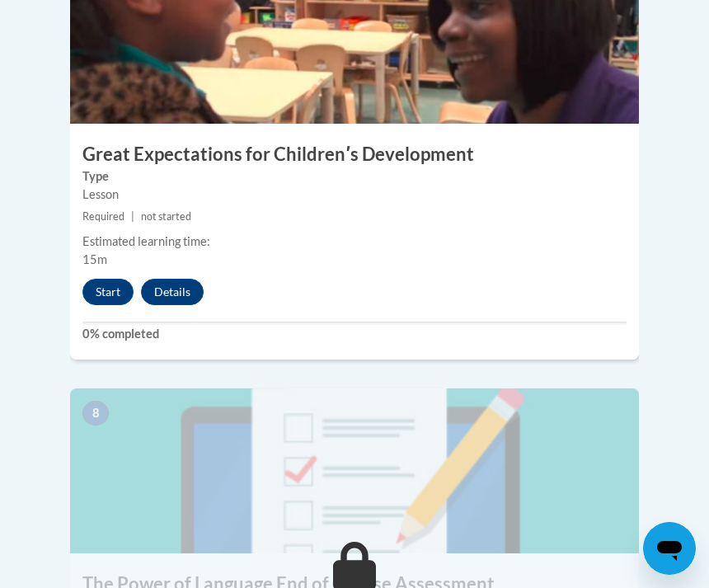  Describe the element at coordinates (354, 176) in the screenshot. I see `label: Type` at that location.